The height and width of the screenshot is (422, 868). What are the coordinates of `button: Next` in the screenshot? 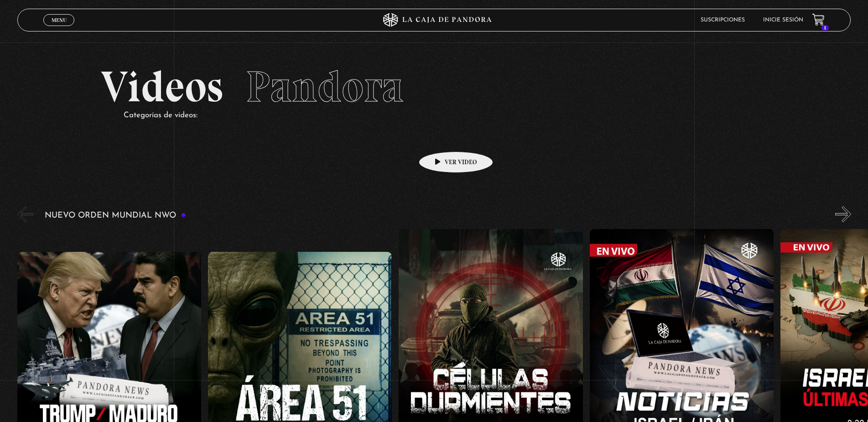 It's located at (843, 214).